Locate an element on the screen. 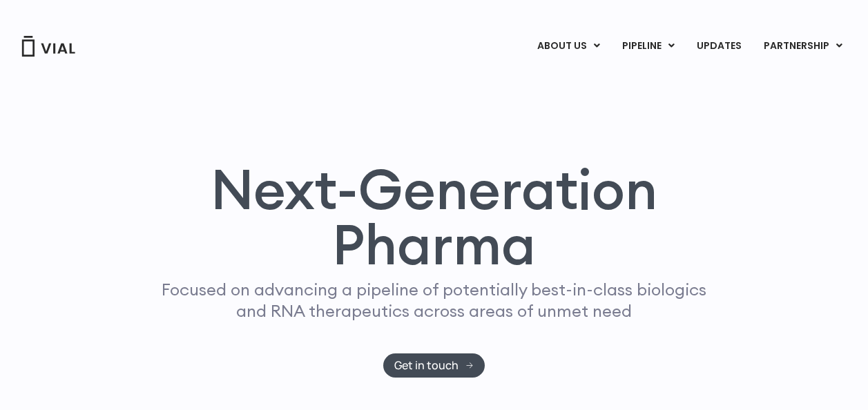 The image size is (868, 410). a: ABOUT USMenu Toggle is located at coordinates (568, 46).